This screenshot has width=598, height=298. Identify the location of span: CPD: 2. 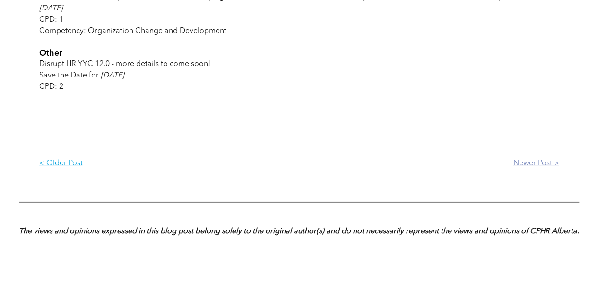
(51, 87).